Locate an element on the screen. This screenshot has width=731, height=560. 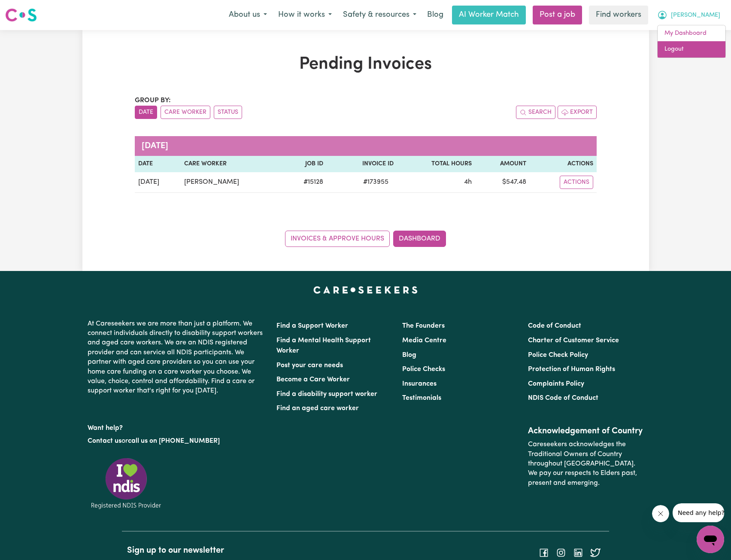
button: My Account is located at coordinates (689, 15).